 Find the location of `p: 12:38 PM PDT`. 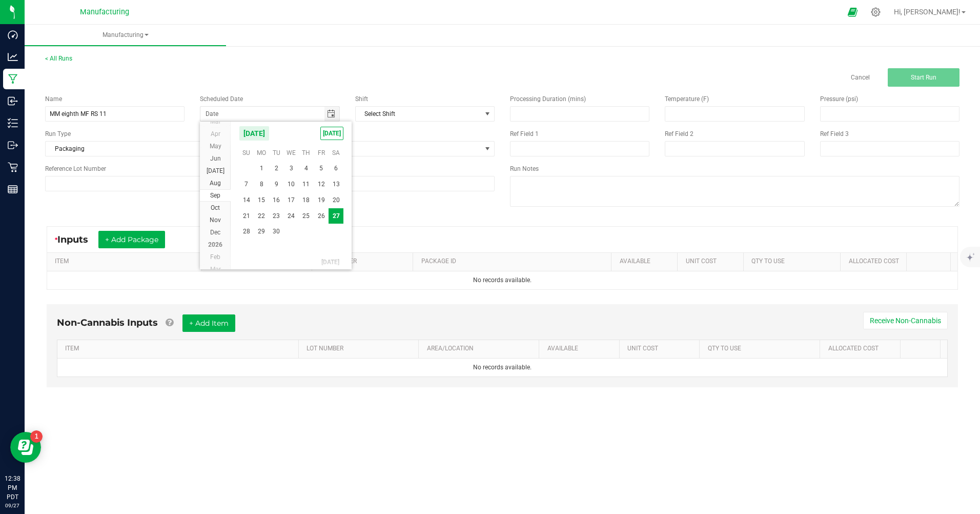

p: 12:38 PM PDT is located at coordinates (12, 488).